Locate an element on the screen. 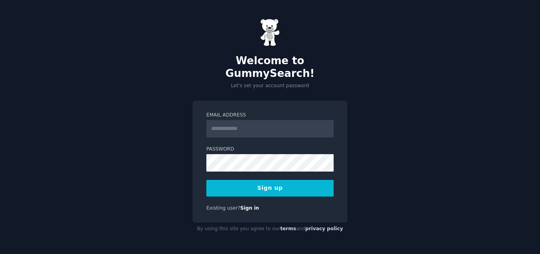 Image resolution: width=540 pixels, height=254 pixels. p: Let's set your account password is located at coordinates (270, 86).